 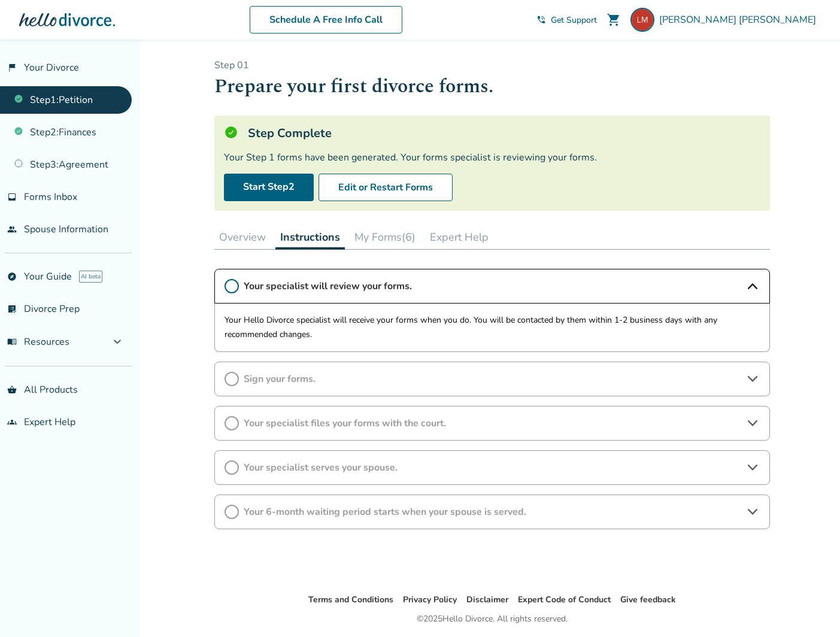 What do you see at coordinates (574, 20) in the screenshot?
I see `span: Get Support` at bounding box center [574, 20].